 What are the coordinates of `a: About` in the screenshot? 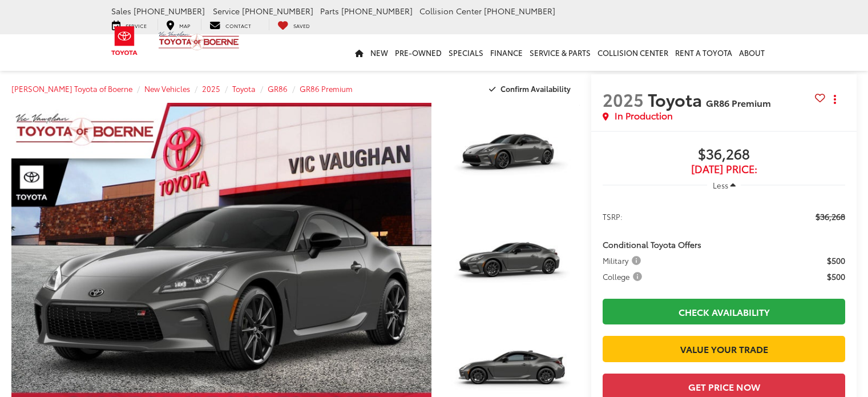 It's located at (752, 53).